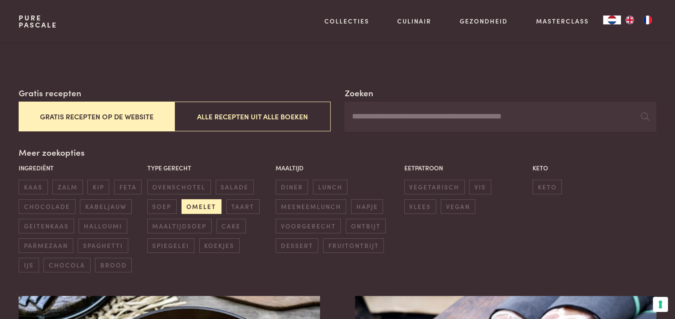  Describe the element at coordinates (639, 20) in the screenshot. I see `ul: Language list` at that location.